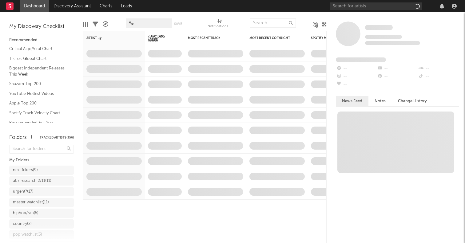  Describe the element at coordinates (106, 24) in the screenshot. I see `div: A&R Pipeline` at that location.